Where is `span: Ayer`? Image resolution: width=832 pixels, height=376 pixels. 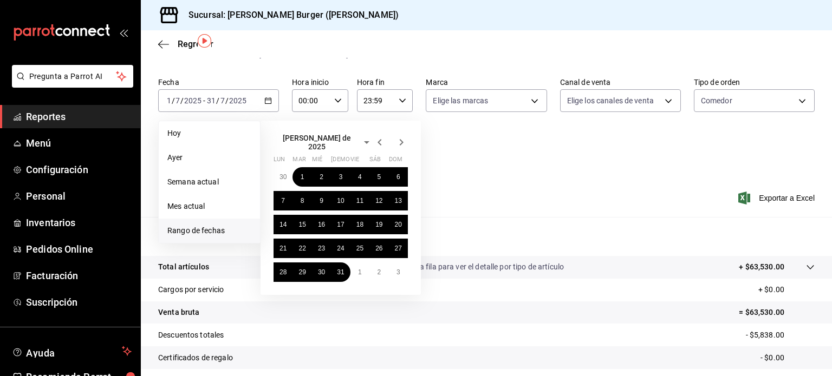
span: Ayer is located at coordinates (209, 158).